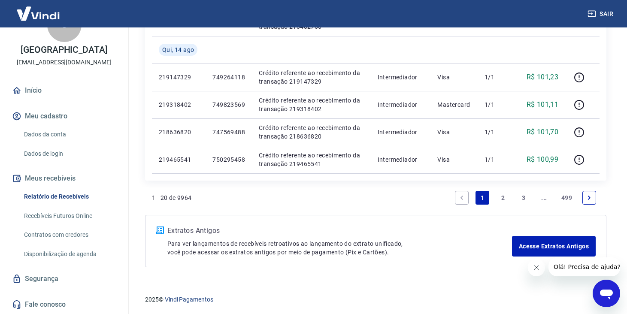 The height and width of the screenshot is (314, 627). Describe the element at coordinates (189, 299) in the screenshot. I see `a: Vindi Pagamentos` at that location.